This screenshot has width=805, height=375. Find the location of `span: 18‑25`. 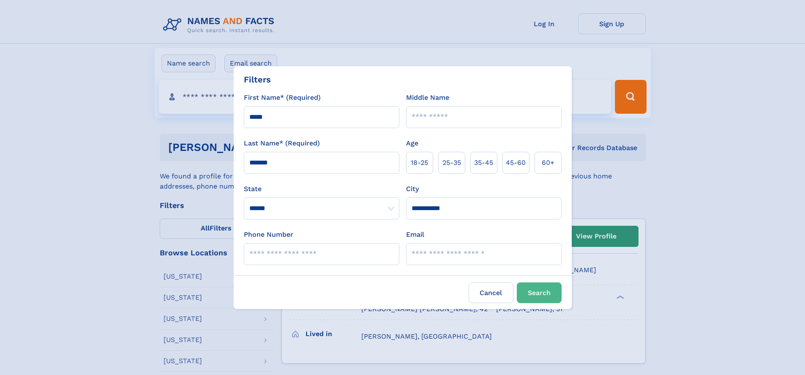

span: 18‑25 is located at coordinates (419, 163).